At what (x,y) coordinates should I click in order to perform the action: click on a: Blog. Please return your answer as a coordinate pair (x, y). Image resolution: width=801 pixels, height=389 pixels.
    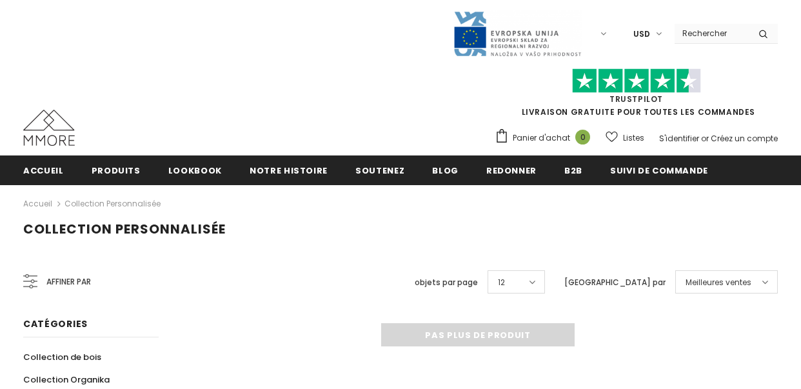
    Looking at the image, I should click on (445, 170).